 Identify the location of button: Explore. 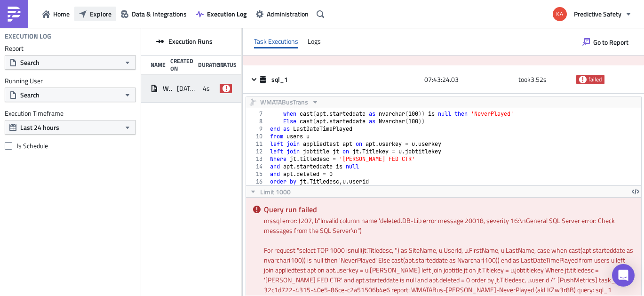
(95, 13).